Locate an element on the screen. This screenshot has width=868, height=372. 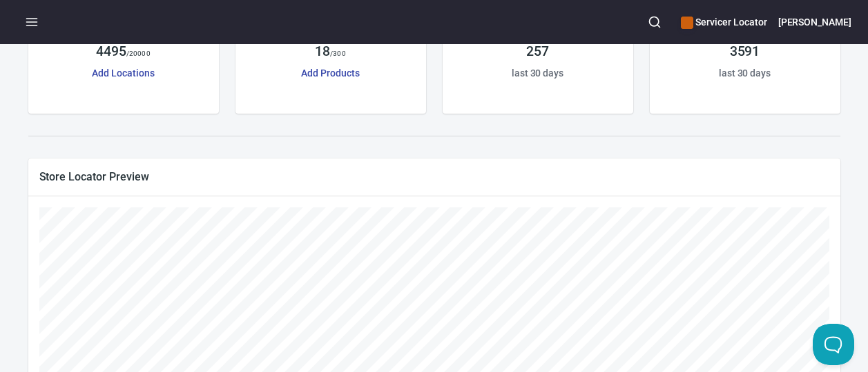
button: color-CE600E is located at coordinates (687, 23).